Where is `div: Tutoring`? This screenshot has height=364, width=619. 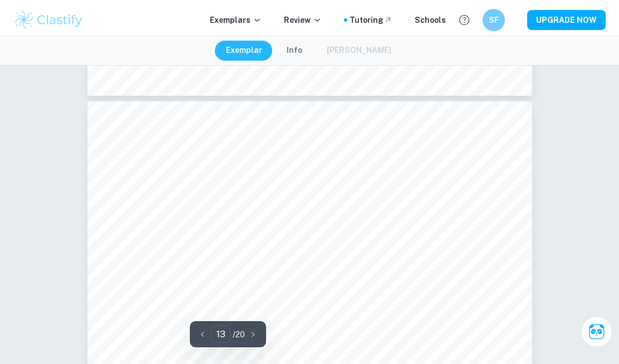 div: Tutoring is located at coordinates (370, 20).